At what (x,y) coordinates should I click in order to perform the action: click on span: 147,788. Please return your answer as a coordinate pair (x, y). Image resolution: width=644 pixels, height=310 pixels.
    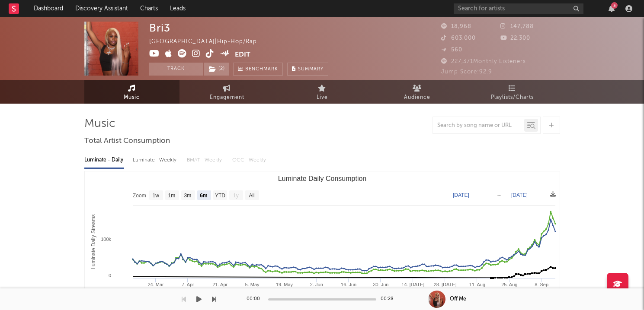
    Looking at the image, I should click on (517, 26).